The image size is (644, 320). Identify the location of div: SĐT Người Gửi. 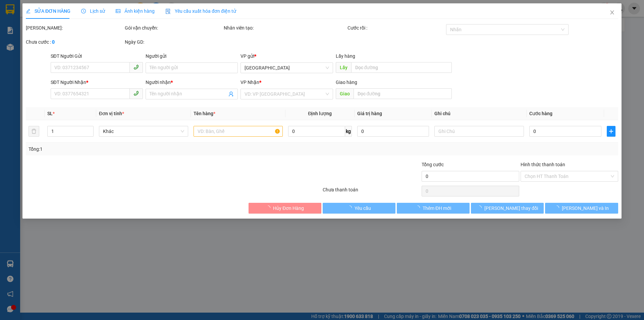
(97, 56).